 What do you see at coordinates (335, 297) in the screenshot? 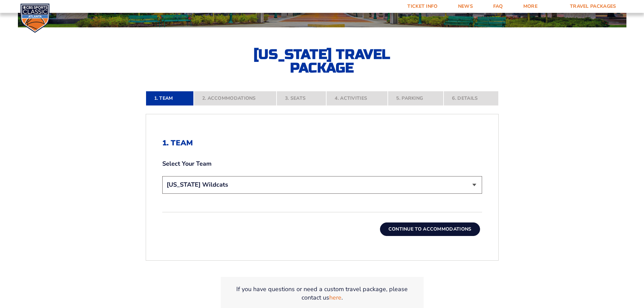
I see `a: here` at bounding box center [335, 297].